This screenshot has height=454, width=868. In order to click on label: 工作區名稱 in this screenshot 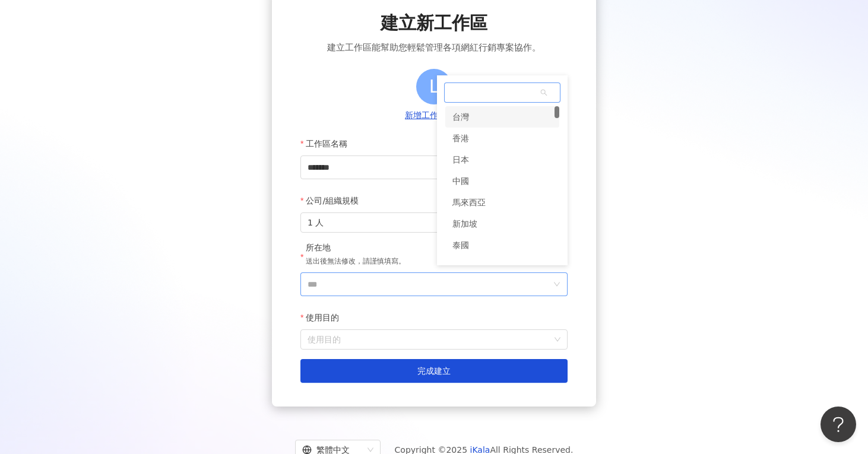, I will do `click(328, 143)`.